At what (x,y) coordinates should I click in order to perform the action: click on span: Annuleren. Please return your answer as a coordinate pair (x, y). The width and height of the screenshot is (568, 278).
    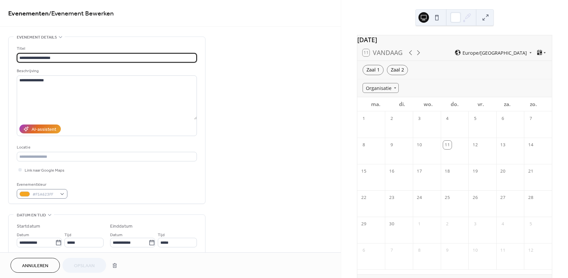
    Looking at the image, I should click on (35, 265).